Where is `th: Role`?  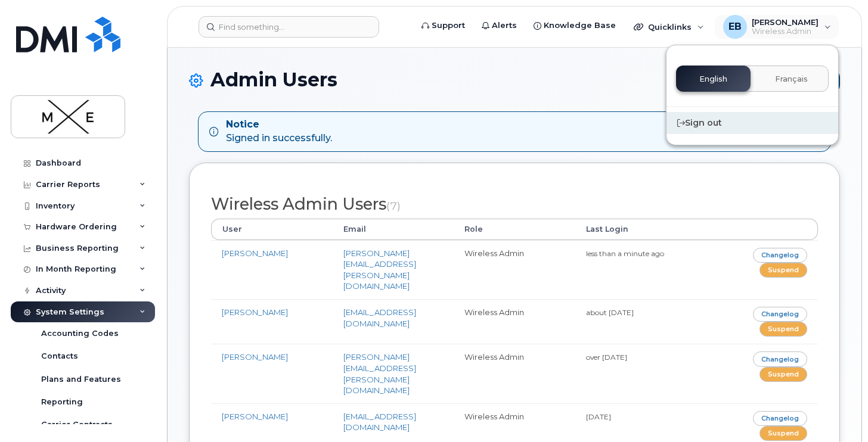 th: Role is located at coordinates (514, 229).